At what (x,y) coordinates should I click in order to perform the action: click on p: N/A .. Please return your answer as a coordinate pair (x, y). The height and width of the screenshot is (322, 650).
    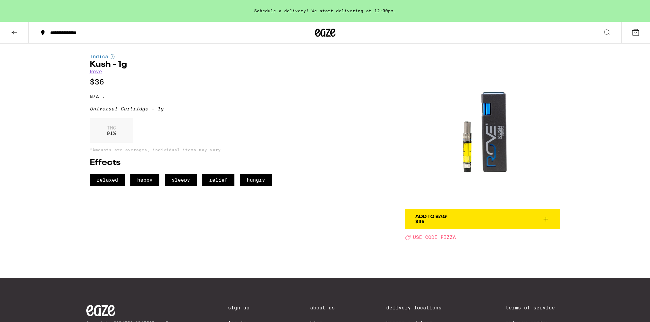
    Looking at the image, I should click on (195, 97).